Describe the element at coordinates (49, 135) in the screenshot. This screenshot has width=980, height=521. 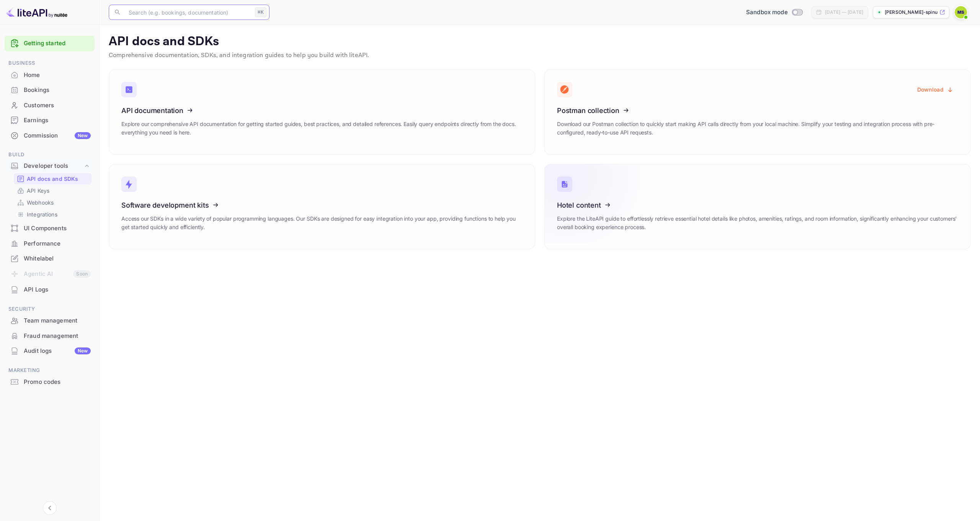
I see `div: CommissionNew` at that location.